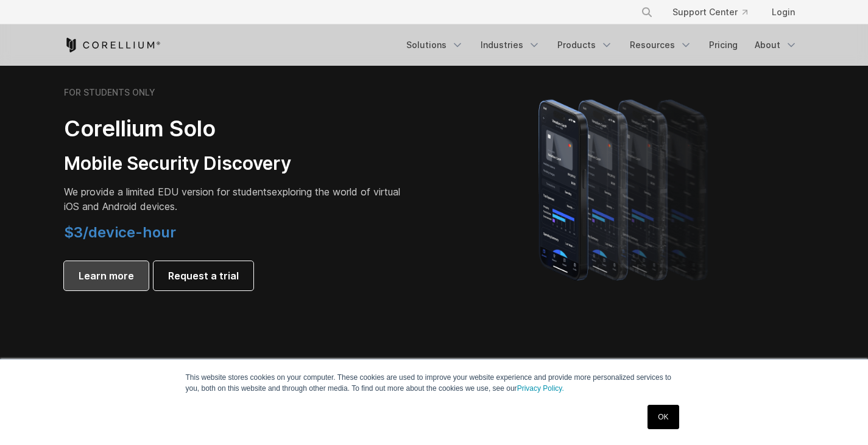 This screenshot has height=445, width=868. I want to click on h2: Corellium Solo, so click(234, 128).